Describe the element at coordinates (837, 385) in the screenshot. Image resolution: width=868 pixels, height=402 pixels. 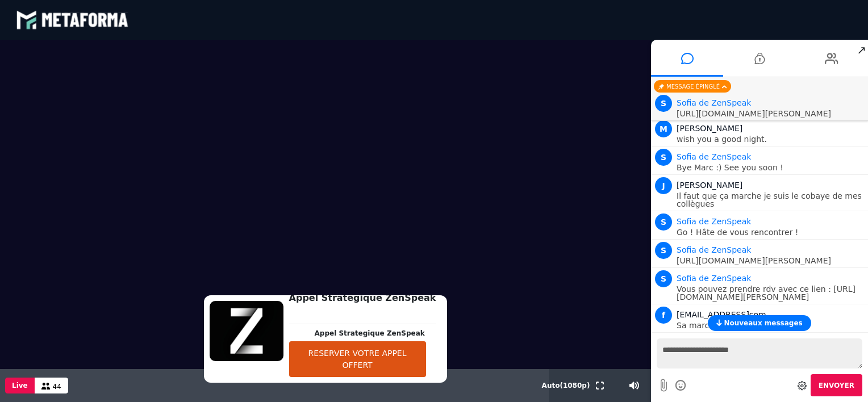
I see `span: Envoyer` at that location.